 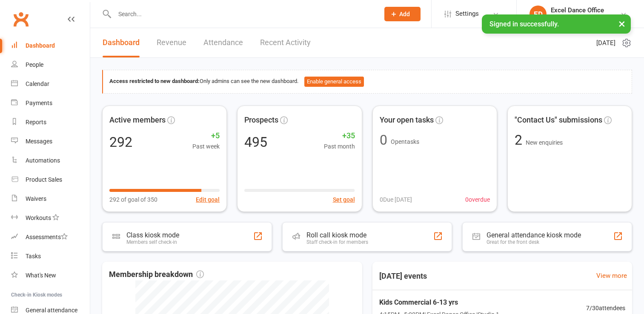 I want to click on a: What's New, so click(x=50, y=275).